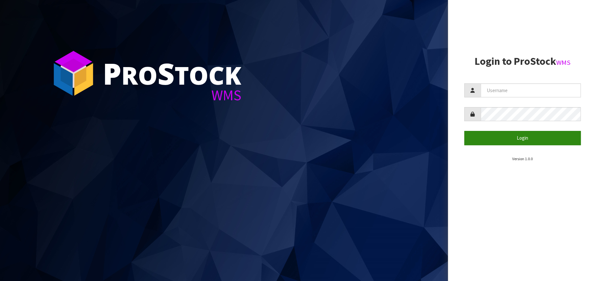  I want to click on div: ro tock, so click(172, 73).